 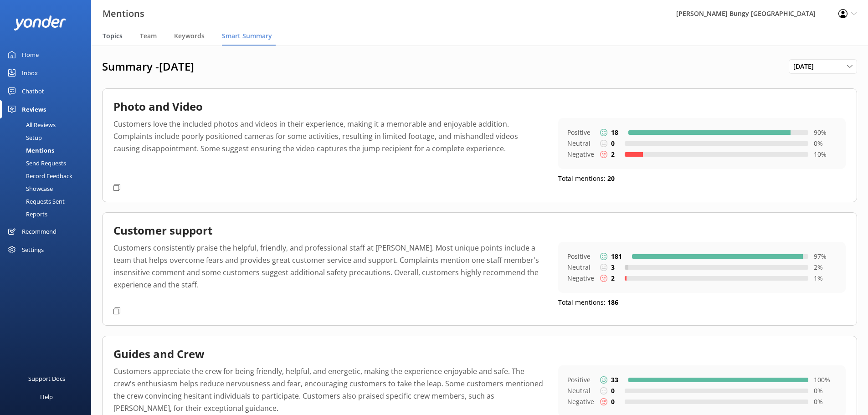 I want to click on h2: Guides and Crew, so click(x=159, y=354).